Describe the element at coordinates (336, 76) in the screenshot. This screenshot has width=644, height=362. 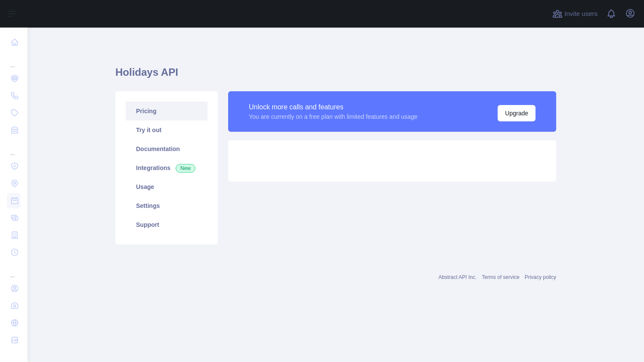
I see `h1: Holidays API` at that location.